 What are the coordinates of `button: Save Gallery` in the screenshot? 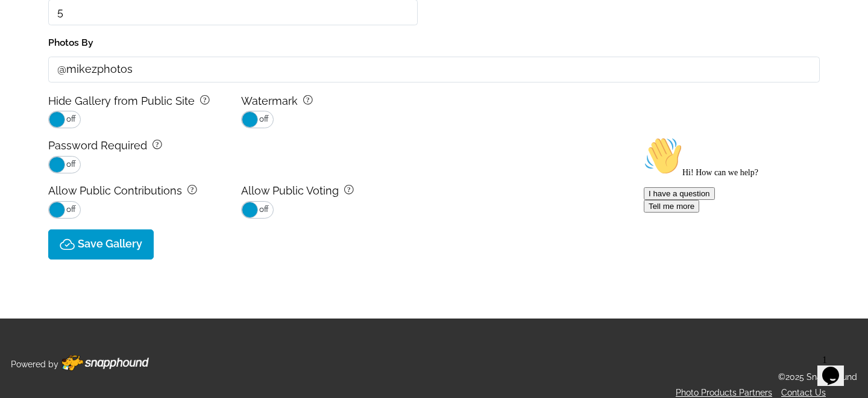 It's located at (100, 244).